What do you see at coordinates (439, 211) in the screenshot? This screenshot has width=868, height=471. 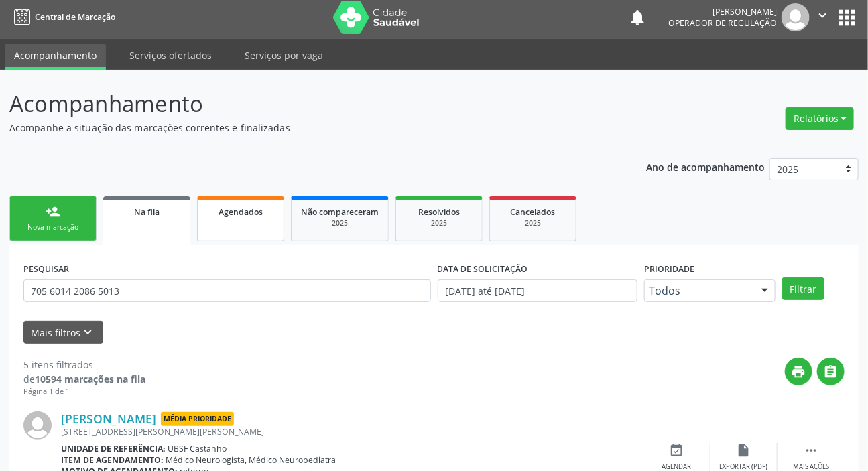 I see `span: Resolvidos` at bounding box center [439, 211].